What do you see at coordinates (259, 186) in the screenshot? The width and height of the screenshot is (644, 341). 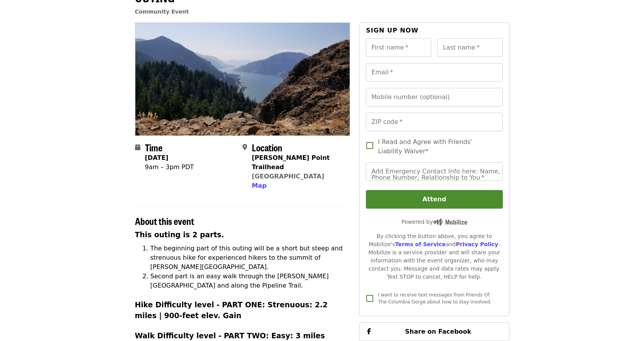 I see `button: Map` at bounding box center [259, 186].